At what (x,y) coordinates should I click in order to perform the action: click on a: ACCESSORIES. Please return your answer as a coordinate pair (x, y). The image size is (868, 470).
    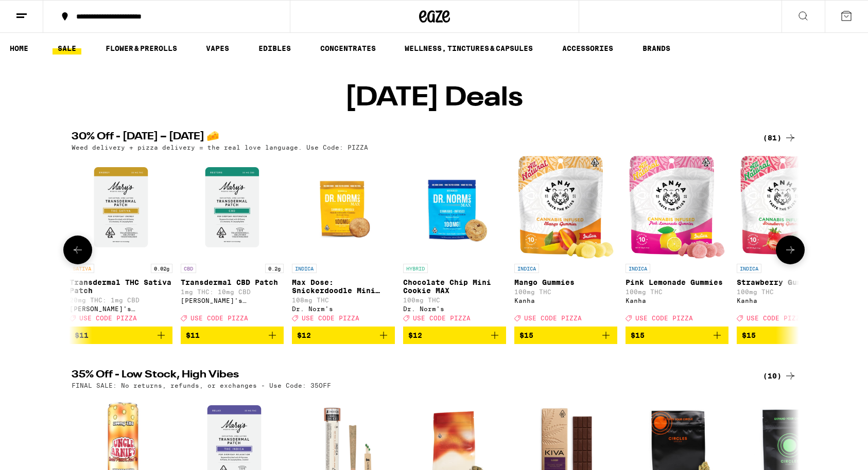
    Looking at the image, I should click on (587, 49).